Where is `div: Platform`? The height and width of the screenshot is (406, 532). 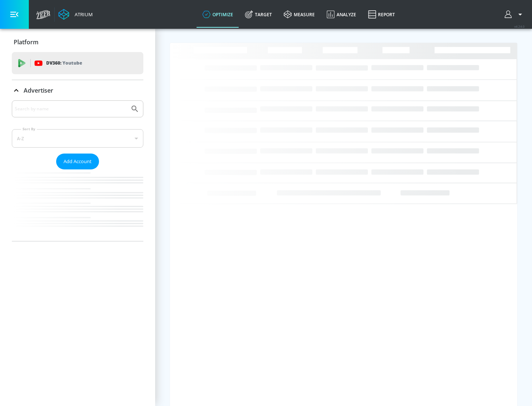
div: Platform is located at coordinates (78, 42).